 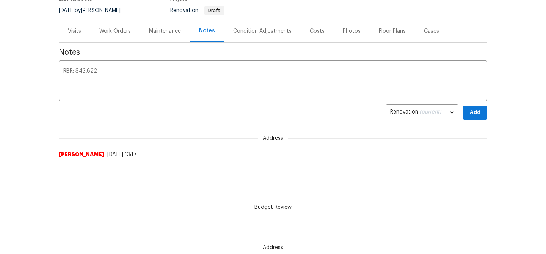 I want to click on div: Renovation (current), so click(x=422, y=112).